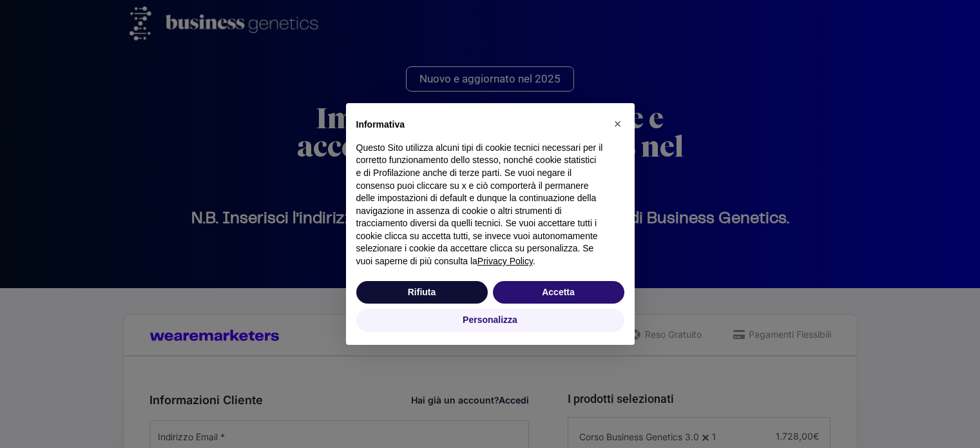 The image size is (980, 448). Describe the element at coordinates (505, 261) in the screenshot. I see `a: Privacy Policy` at that location.